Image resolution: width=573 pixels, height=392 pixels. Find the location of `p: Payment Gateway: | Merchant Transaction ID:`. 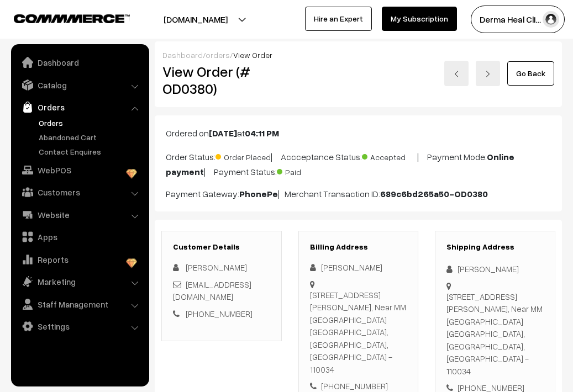

p: Payment Gateway: | Merchant Transaction ID: is located at coordinates (358, 194).